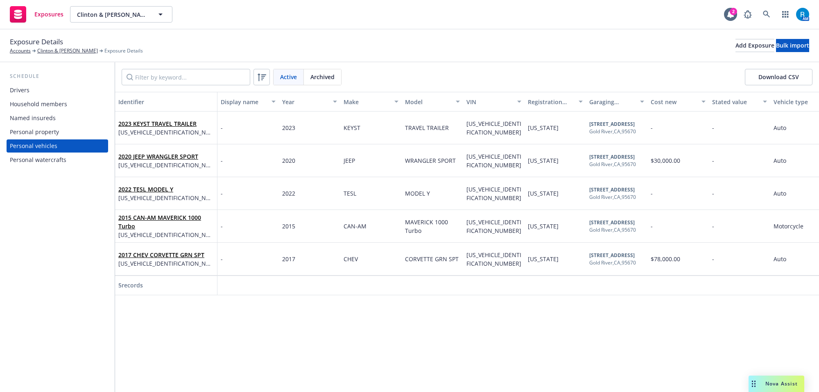  I want to click on button: Year, so click(310, 102).